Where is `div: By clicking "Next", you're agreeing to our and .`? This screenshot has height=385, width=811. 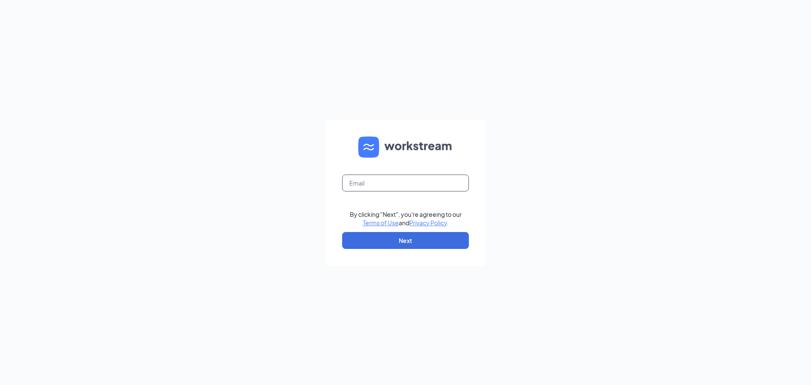 div: By clicking "Next", you're agreeing to our and . is located at coordinates (405, 218).